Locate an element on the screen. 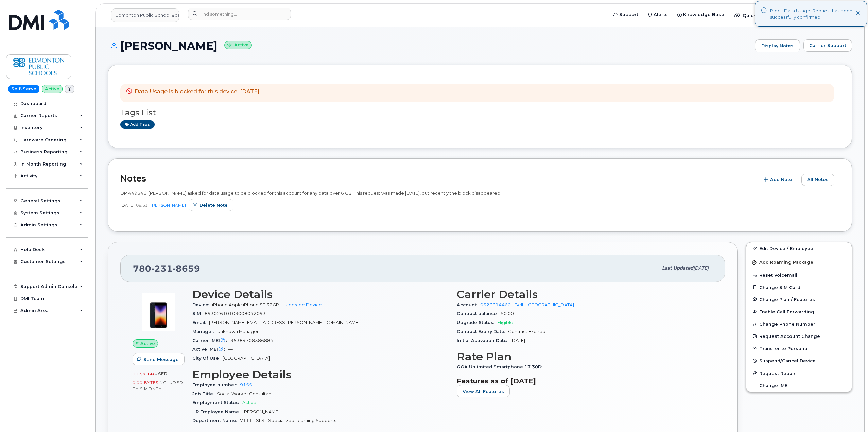  span: Social Worker Consultant is located at coordinates (245, 394).